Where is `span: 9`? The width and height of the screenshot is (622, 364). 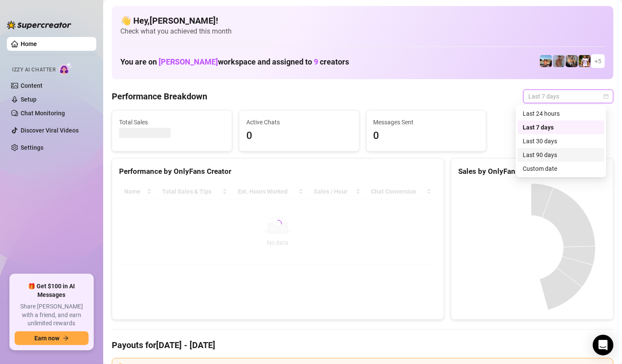 span: 9 is located at coordinates (316, 61).